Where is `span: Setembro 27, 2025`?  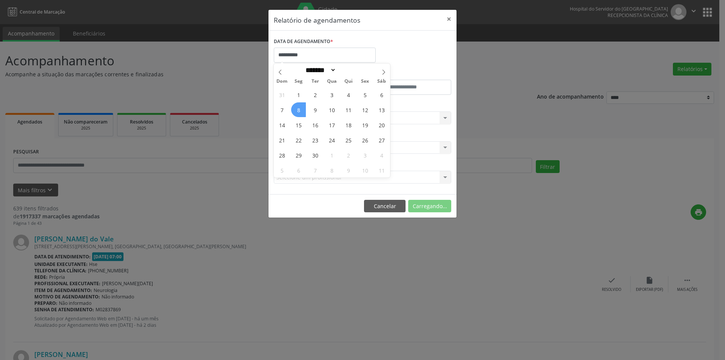 span: Setembro 27, 2025 is located at coordinates (381, 140).